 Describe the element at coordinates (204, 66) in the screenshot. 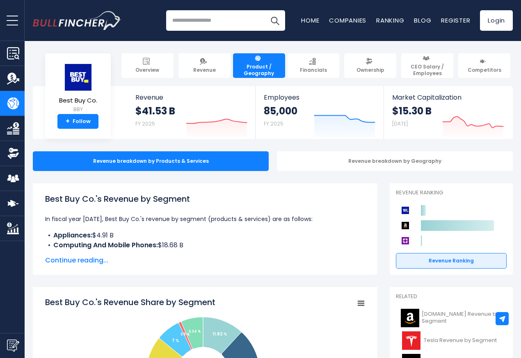

I see `a: Revenue` at that location.